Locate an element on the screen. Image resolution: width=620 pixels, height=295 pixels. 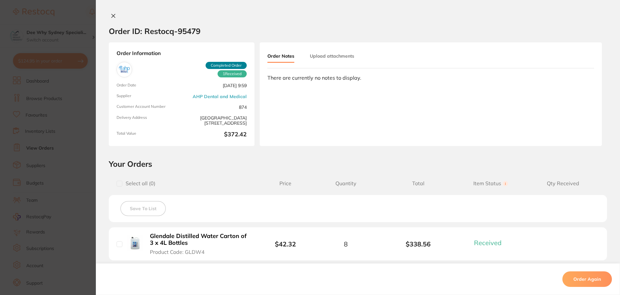
strong: Order Information is located at coordinates (182, 53).